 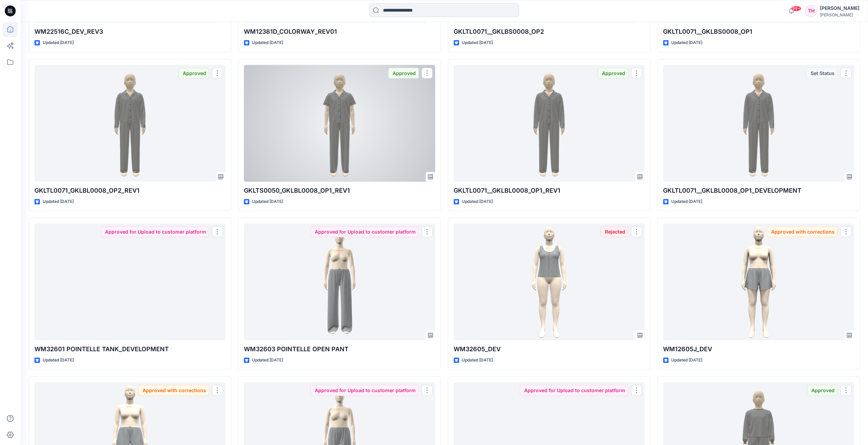 I want to click on a: GKLTL0071_GKLBL0008_OP2_REV1, so click(x=130, y=123).